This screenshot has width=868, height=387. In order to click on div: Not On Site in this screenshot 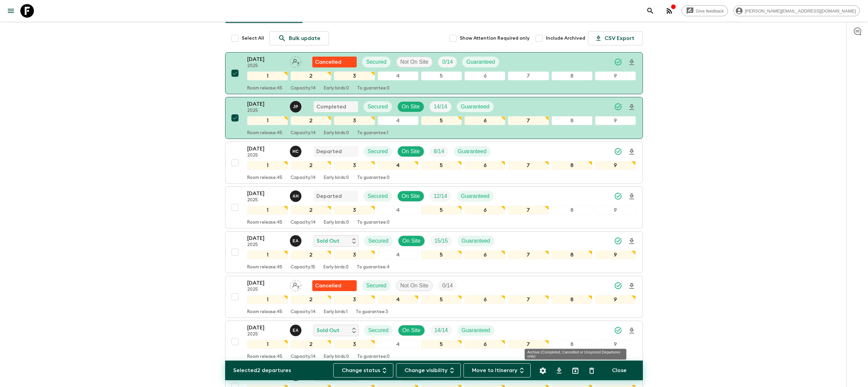, I will do `click(414, 285)`.